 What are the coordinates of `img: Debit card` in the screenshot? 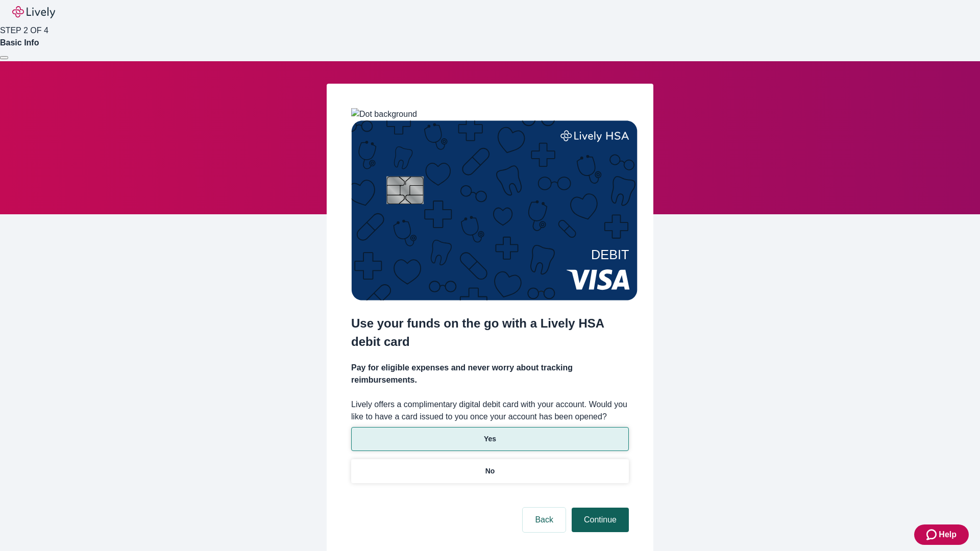 It's located at (494, 210).